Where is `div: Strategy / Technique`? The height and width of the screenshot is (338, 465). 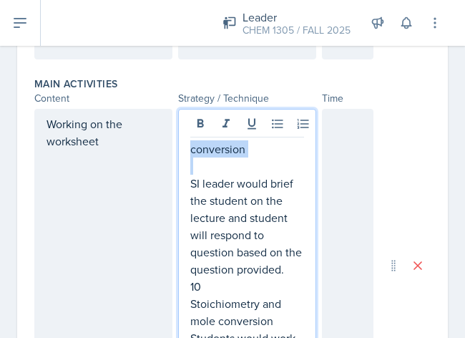 div: Strategy / Technique is located at coordinates (247, 98).